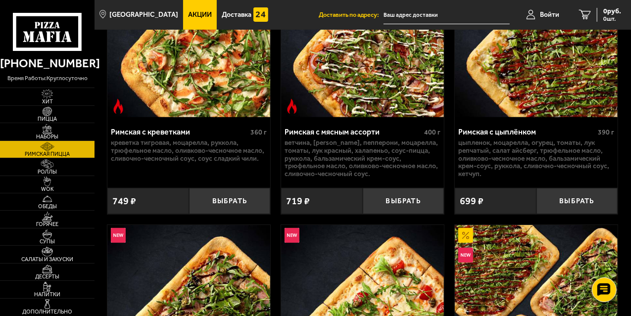 This screenshot has height=316, width=631. Describe the element at coordinates (200, 15) in the screenshot. I see `span: Акции` at that location.